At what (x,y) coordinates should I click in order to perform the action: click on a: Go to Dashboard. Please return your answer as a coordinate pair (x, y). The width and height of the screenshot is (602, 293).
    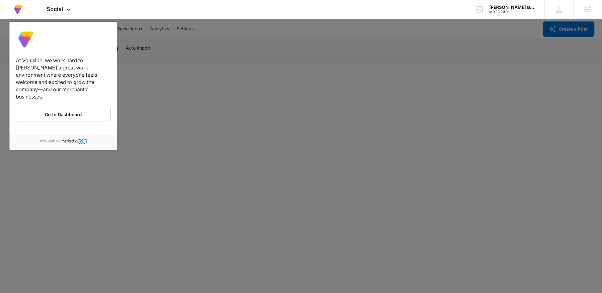
    Looking at the image, I should click on (63, 114).